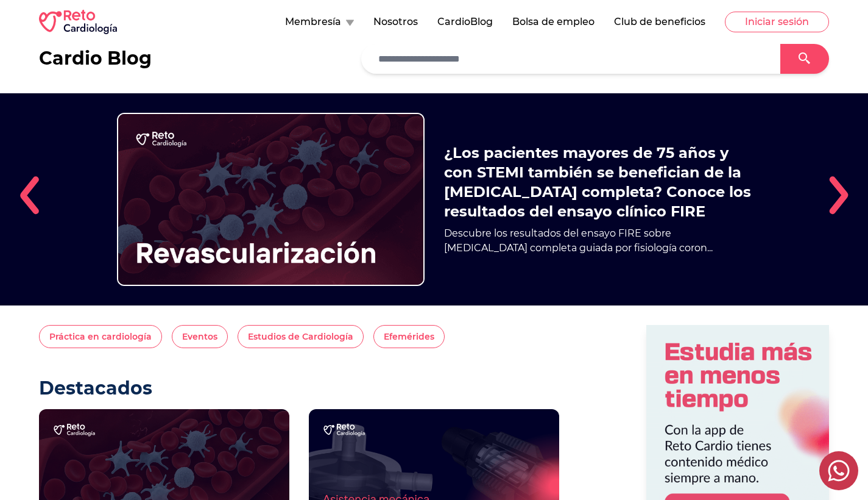 The image size is (868, 500). I want to click on a: Bolsa de empleo, so click(553, 22).